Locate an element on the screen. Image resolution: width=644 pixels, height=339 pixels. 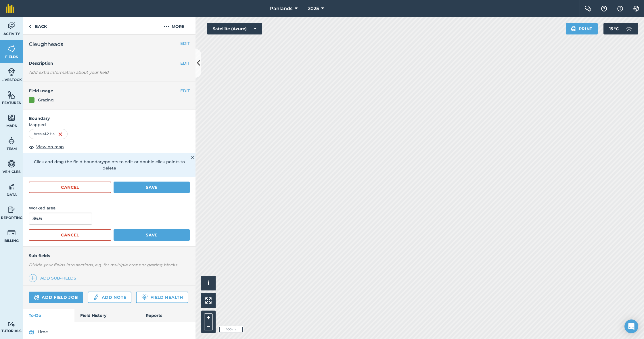
div: Grazing is located at coordinates (46, 100).